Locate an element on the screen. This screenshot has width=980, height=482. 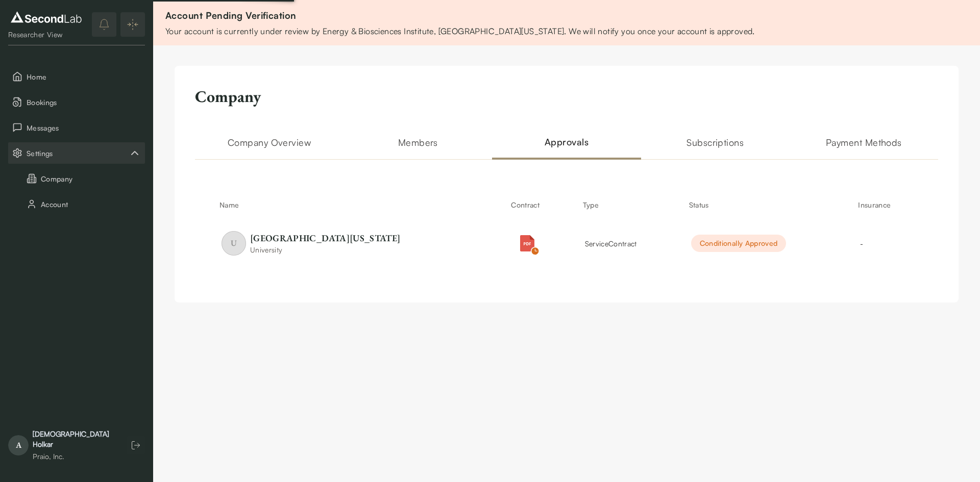
button: Bookings is located at coordinates (76, 102).